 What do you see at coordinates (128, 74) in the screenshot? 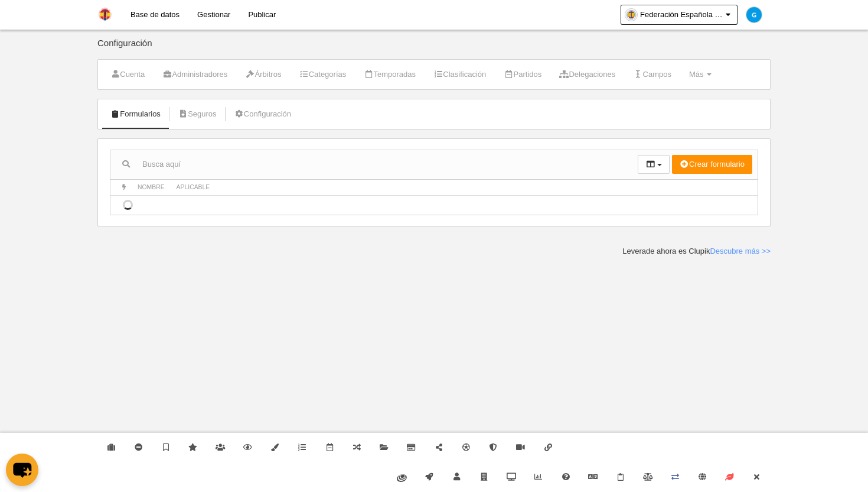
I see `a: Cuenta` at bounding box center [128, 74].